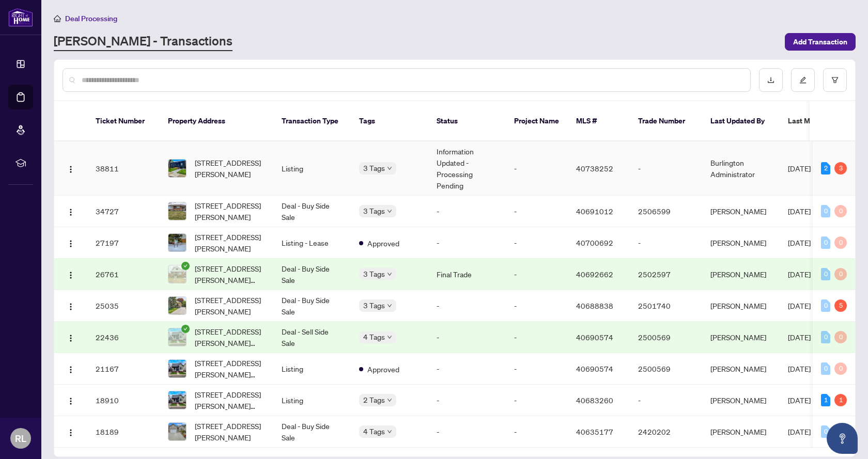 This screenshot has width=868, height=459. I want to click on span: RL, so click(21, 438).